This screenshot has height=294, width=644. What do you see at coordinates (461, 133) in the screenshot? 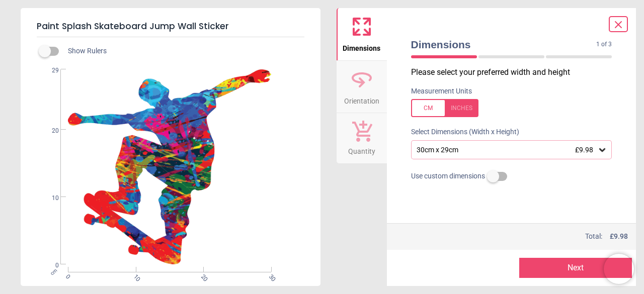
I see `label: Select Dimensions (Width x Height)` at bounding box center [461, 133].